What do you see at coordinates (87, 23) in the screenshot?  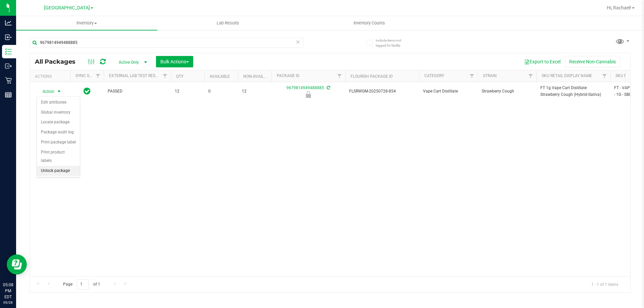 I see `span: Inventory` at bounding box center [87, 23].